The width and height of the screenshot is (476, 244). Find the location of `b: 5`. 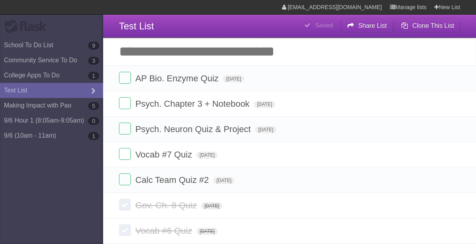

b: 5 is located at coordinates (94, 106).